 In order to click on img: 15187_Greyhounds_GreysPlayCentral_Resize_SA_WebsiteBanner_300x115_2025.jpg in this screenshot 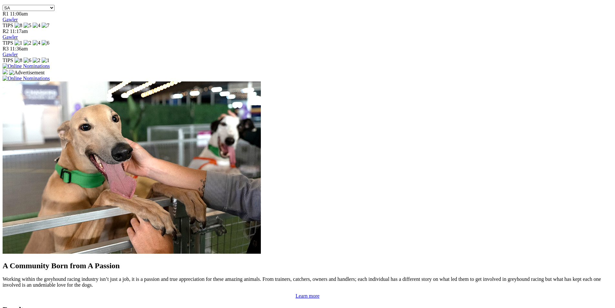, I will do `click(5, 72)`.